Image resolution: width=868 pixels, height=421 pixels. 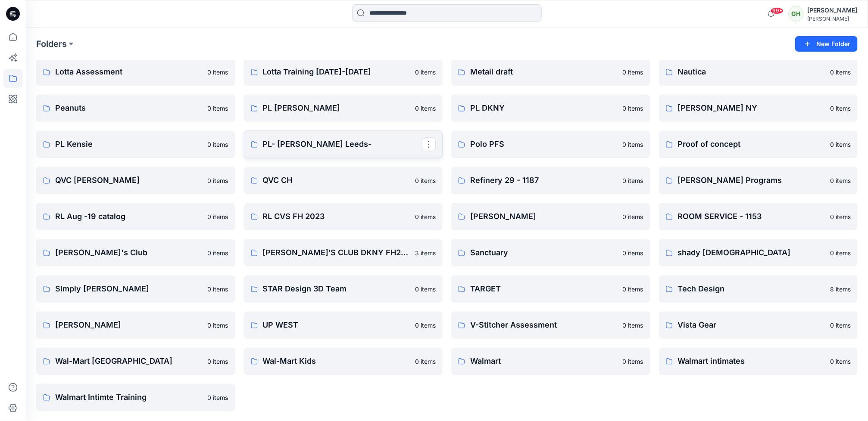 What do you see at coordinates (551, 108) in the screenshot?
I see `a: PL DKNY0 items` at bounding box center [551, 108].